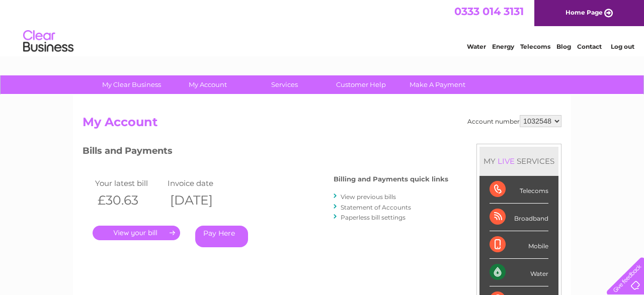 Image resolution: width=644 pixels, height=295 pixels. I want to click on a: Pay Here, so click(222, 236).